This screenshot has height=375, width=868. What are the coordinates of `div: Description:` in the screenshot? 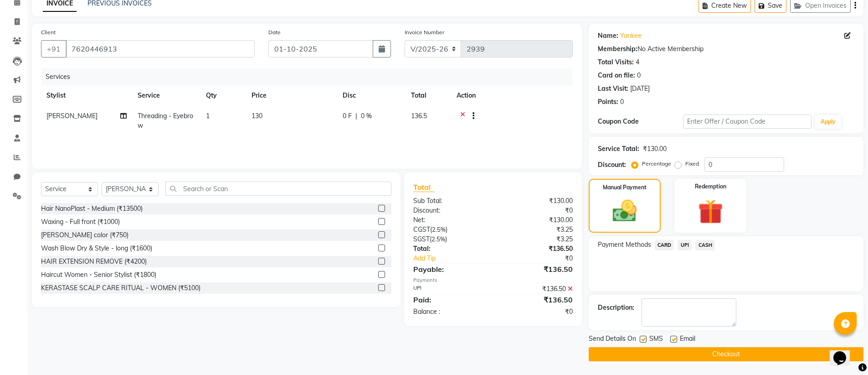 It's located at (616, 307).